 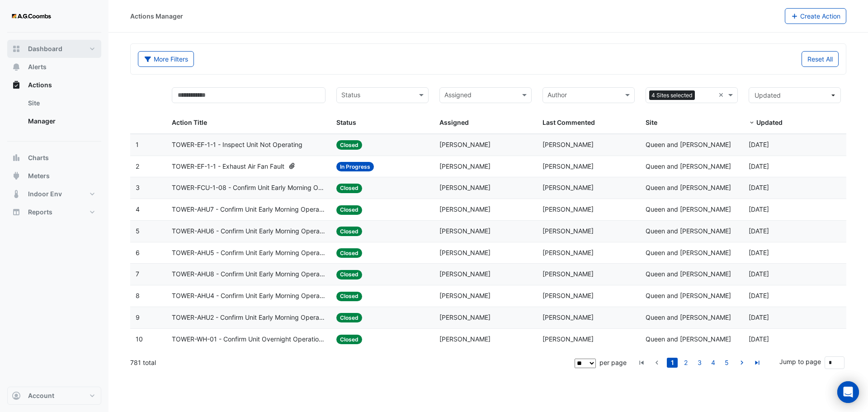 I want to click on span: 4 Sites selected, so click(x=672, y=96).